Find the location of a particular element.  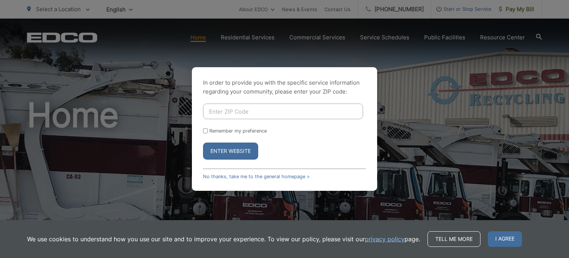

button: Enter Website is located at coordinates (231, 151).